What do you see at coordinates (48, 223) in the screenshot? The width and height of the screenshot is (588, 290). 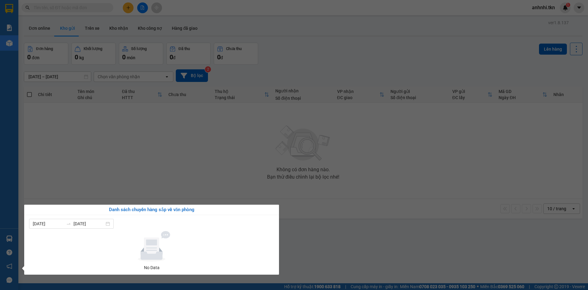 I see `input: Từ ngày` at bounding box center [48, 223].